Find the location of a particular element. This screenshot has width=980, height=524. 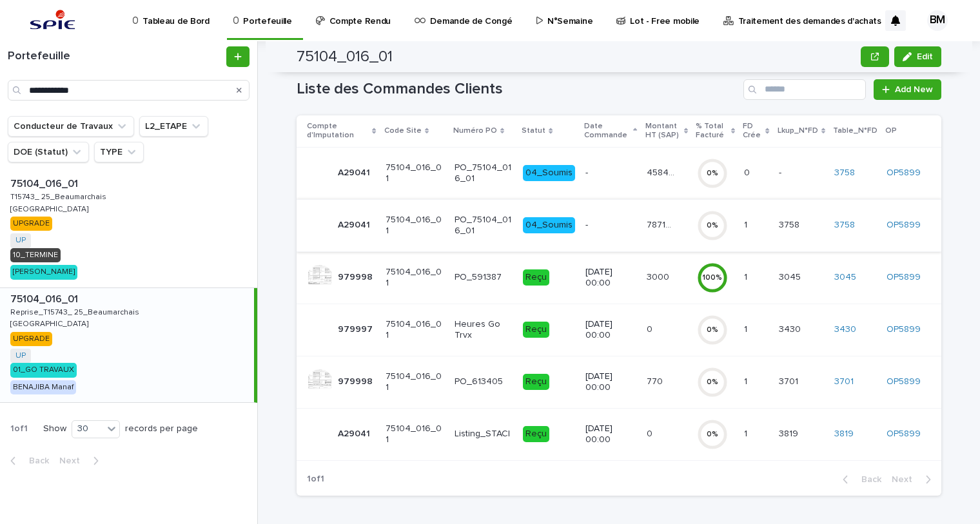

p: 3701 is located at coordinates (789, 380).